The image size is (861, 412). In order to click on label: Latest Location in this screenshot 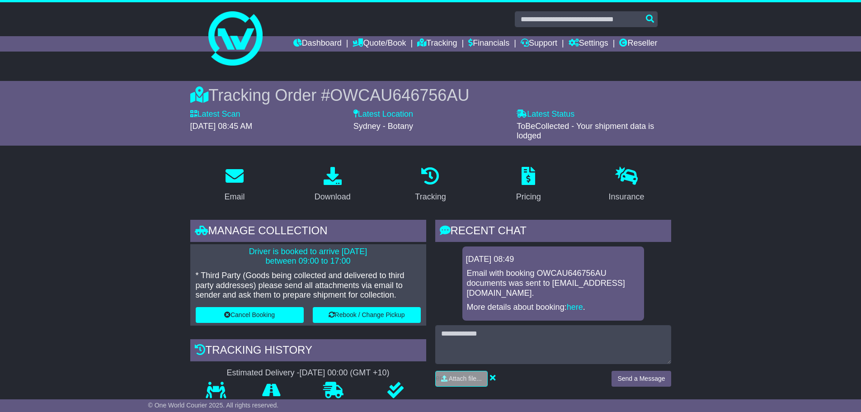, I will do `click(383, 114)`.